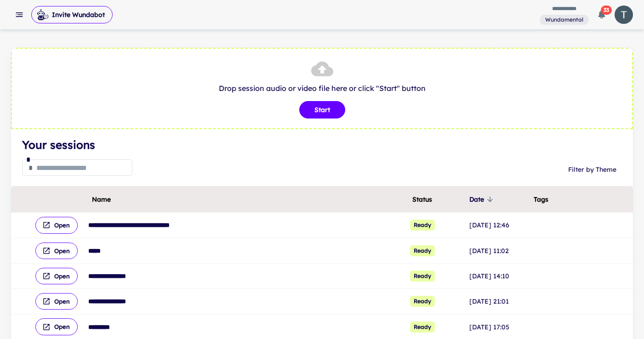 The width and height of the screenshot is (644, 339). Describe the element at coordinates (602, 15) in the screenshot. I see `button: 33` at that location.